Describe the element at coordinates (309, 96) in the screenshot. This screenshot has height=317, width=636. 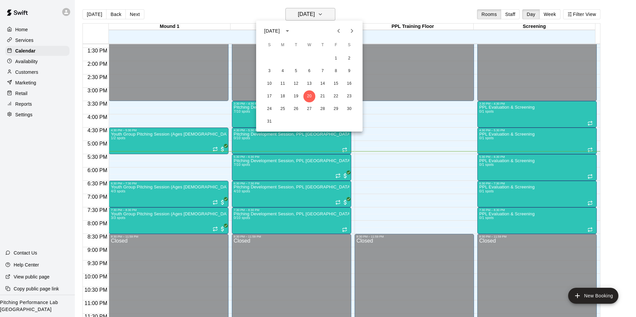
I see `button: 20` at that location.